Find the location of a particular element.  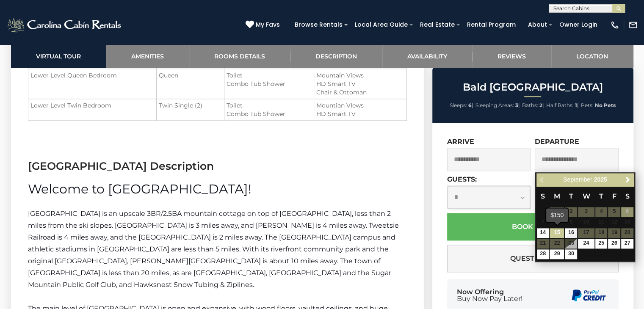

div: Now Offering is located at coordinates (489, 296).